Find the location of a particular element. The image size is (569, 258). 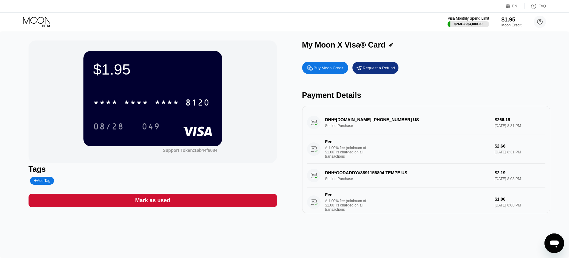

div: Tags is located at coordinates (153, 169).